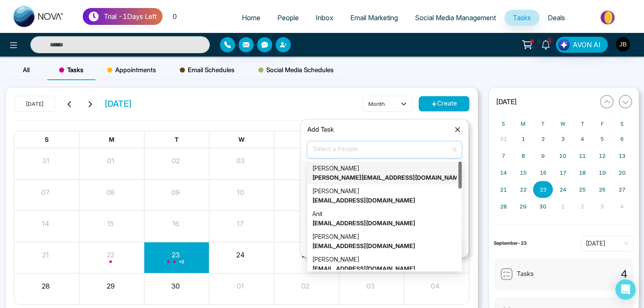 The image size is (644, 308). What do you see at coordinates (435, 286) in the screenshot?
I see `button: 04` at bounding box center [435, 286].